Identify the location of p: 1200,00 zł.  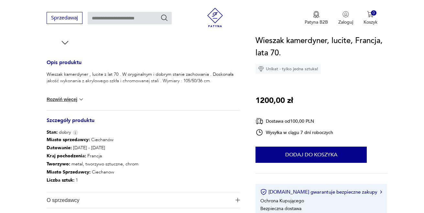
(274, 101).